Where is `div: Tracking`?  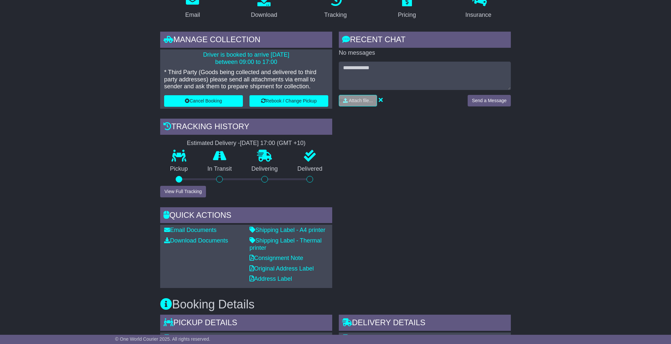
div: Tracking is located at coordinates (335, 15).